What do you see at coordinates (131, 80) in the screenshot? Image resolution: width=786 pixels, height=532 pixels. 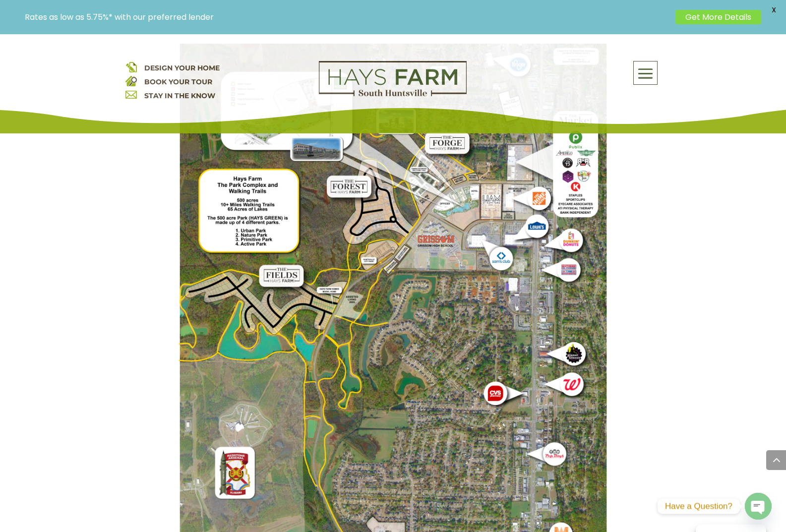 I see `img: book your home tour` at bounding box center [131, 80].